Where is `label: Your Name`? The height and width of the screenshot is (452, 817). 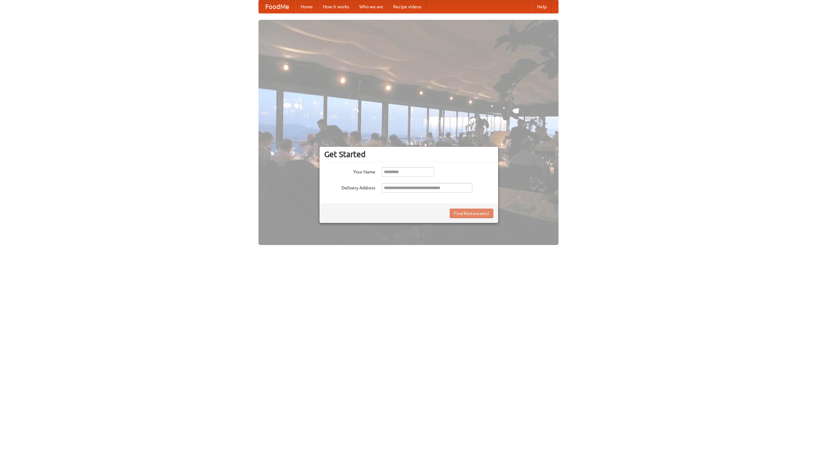 label: Your Name is located at coordinates (350, 171).